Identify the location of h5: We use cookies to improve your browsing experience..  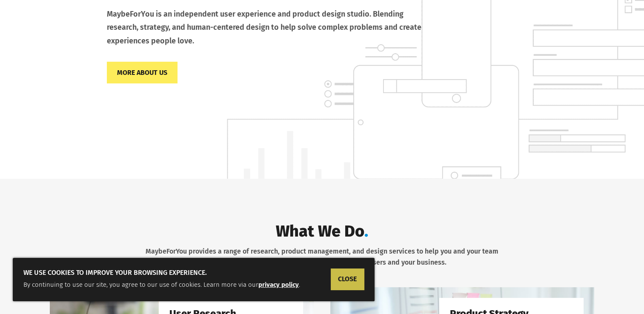
(194, 274).